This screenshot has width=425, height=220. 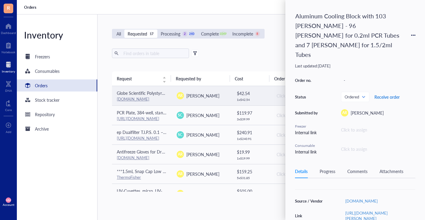 What do you see at coordinates (57, 100) in the screenshot?
I see `a: Stock tracker` at bounding box center [57, 100].